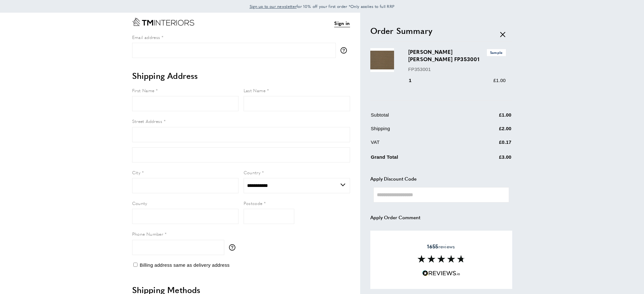  Describe the element at coordinates (341, 23) in the screenshot. I see `a: Sign in` at that location.